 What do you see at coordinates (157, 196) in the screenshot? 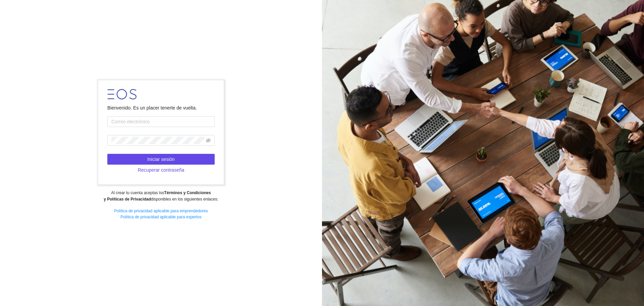
I see `strong: Términos y Condiciones y Políticas de Privacidad` at bounding box center [157, 196].